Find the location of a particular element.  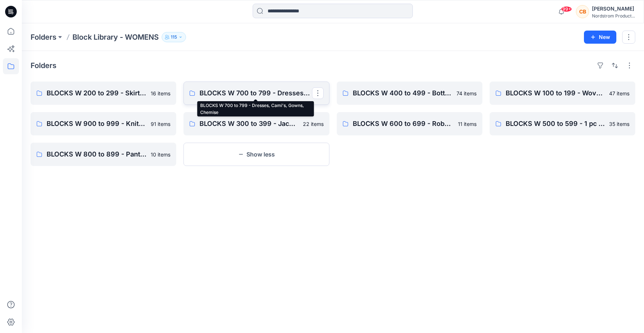

p: BLOCKS W 500 to 599 - 1 pc Swim, Bodysuits, Jumpsuits, Bras, Teddies, Onesies, Swim Top is located at coordinates (555, 124).